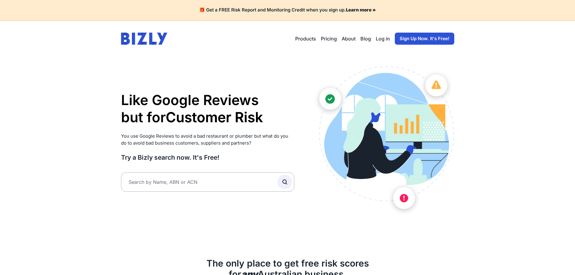 The width and height of the screenshot is (575, 275). What do you see at coordinates (208, 139) in the screenshot?
I see `p: You use Google Reviews to avoid a bad restaurant or plumber but what do you do to avoid bad busin...` at bounding box center [208, 139].